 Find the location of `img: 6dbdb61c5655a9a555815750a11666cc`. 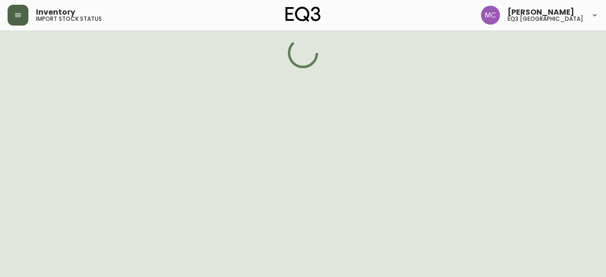

img: 6dbdb61c5655a9a555815750a11666cc is located at coordinates (491, 15).